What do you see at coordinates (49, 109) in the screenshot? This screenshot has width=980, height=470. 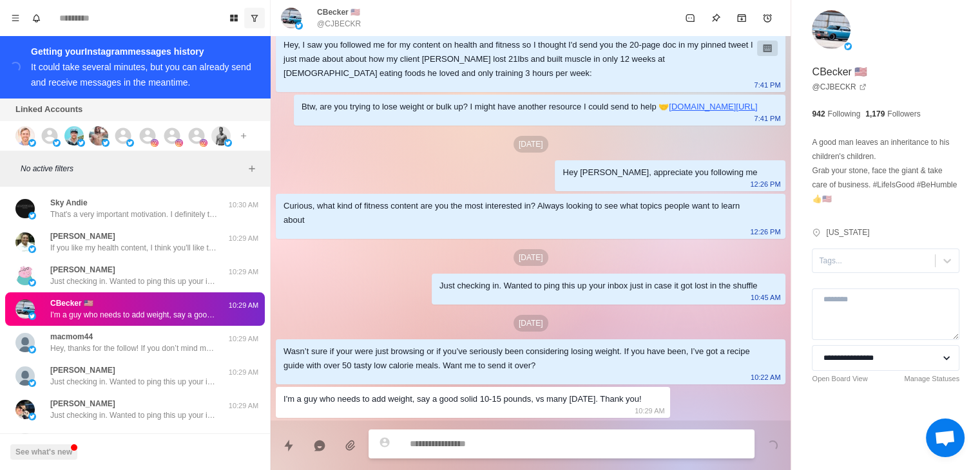 I see `p: Linked Accounts` at bounding box center [49, 109].